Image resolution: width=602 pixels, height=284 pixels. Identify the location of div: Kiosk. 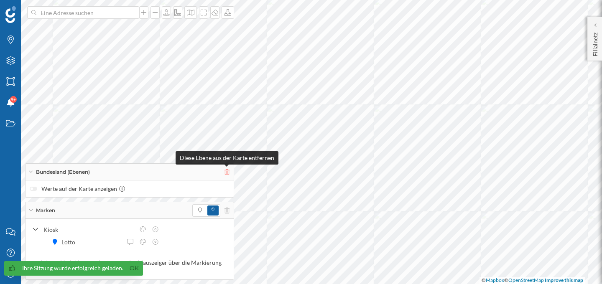
(89, 230).